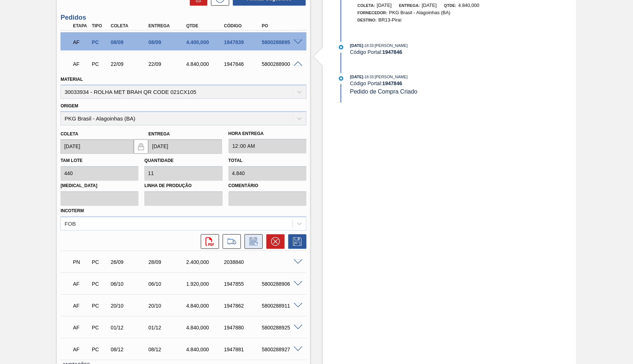 Image resolution: width=633 pixels, height=364 pixels. I want to click on span: Pedido de Compra Criado, so click(383, 91).